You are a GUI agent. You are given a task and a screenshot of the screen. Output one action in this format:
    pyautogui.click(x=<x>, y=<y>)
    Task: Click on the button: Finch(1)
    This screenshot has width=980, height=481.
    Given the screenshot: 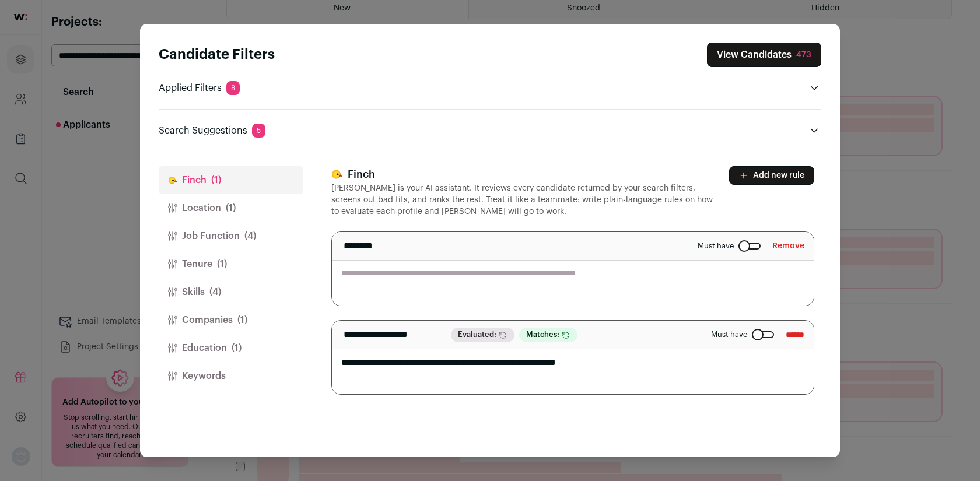 What is the action you would take?
    pyautogui.click(x=230, y=180)
    